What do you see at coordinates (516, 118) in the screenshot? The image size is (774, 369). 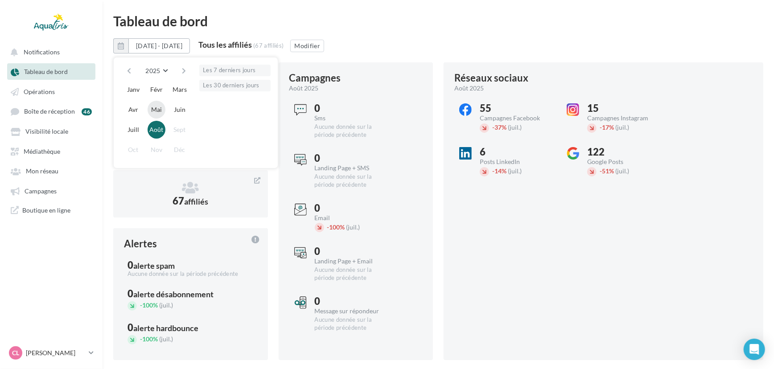 I see `div: Campagnes Facebook` at bounding box center [516, 118].